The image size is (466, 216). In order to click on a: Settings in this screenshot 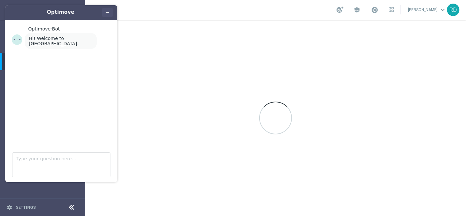, I will do `click(26, 208)`.